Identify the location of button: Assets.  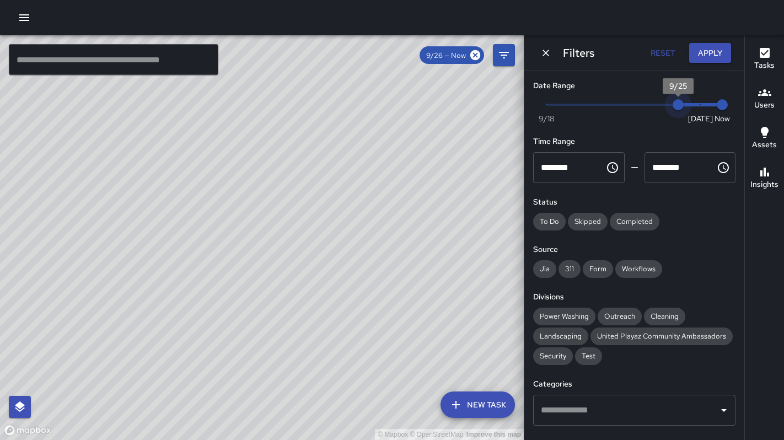
(764, 139).